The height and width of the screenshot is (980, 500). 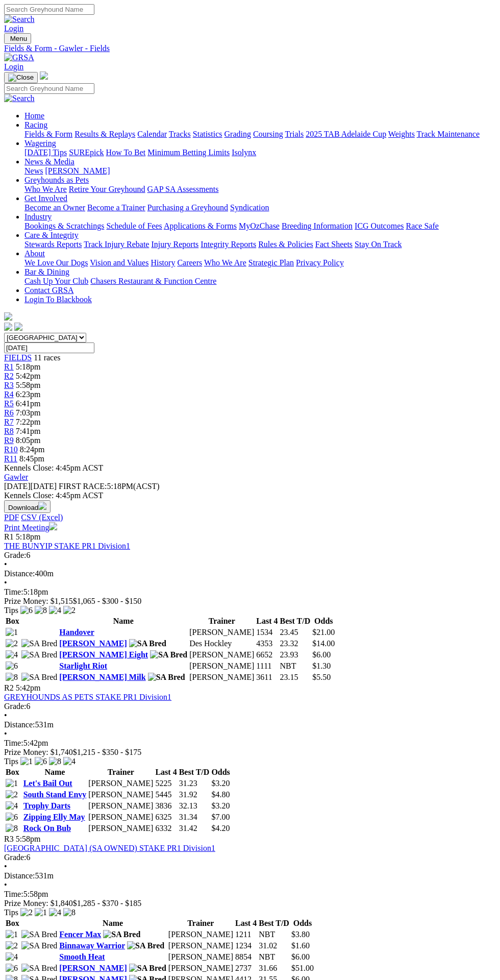 I want to click on span: 6:41pm, so click(x=28, y=403).